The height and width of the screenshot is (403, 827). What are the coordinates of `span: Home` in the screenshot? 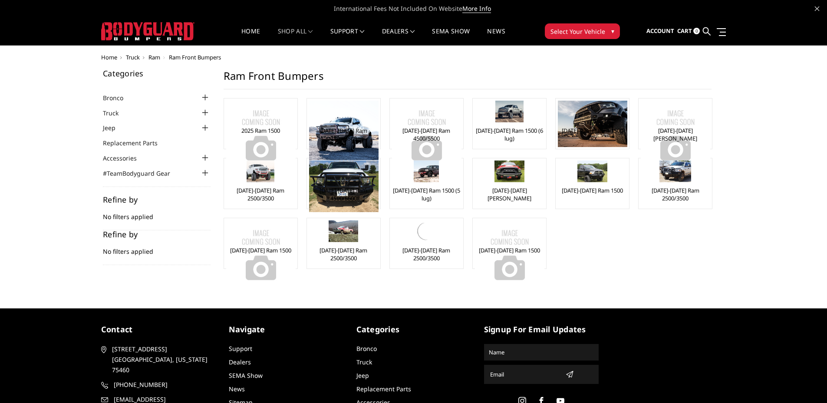 It's located at (109, 57).